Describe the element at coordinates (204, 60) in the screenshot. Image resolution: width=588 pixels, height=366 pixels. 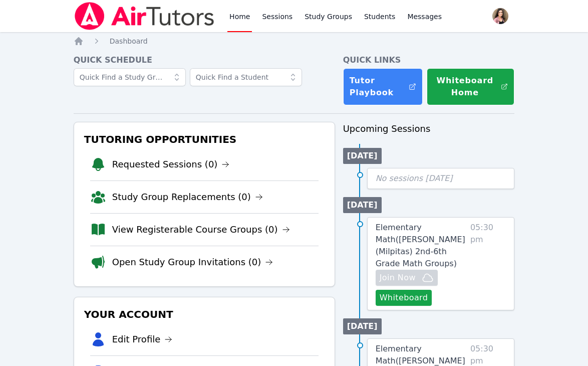
I see `h4: Quick Schedule` at that location.